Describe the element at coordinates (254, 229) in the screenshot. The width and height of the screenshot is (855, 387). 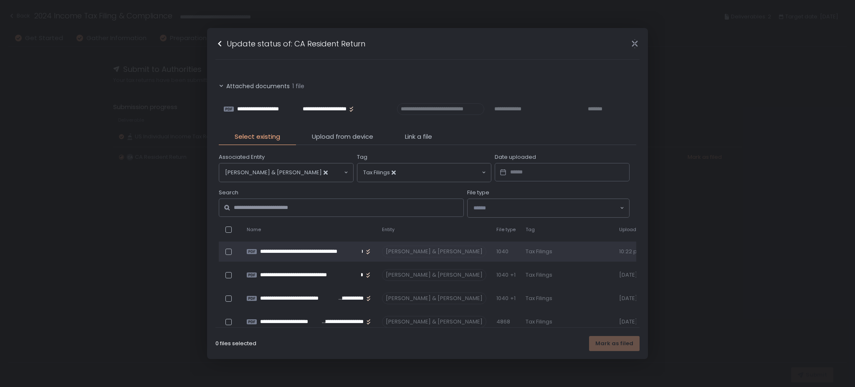
I see `span: Name` at that location.